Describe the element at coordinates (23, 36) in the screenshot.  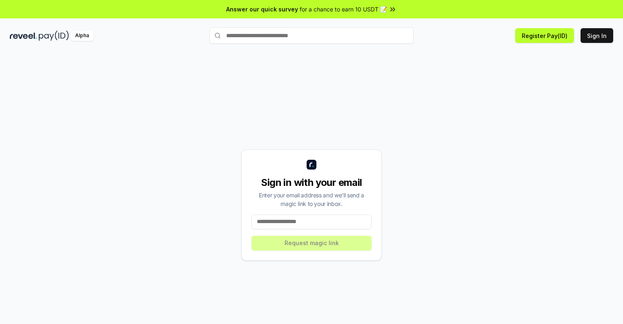
I see `img: reveel_dark` at that location.